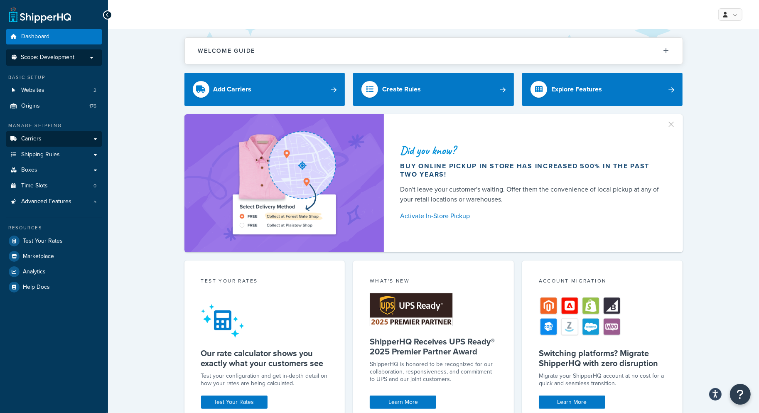 The image size is (759, 413). I want to click on h5: Our rate calculator shows you exactly what your customers see, so click(265, 358).